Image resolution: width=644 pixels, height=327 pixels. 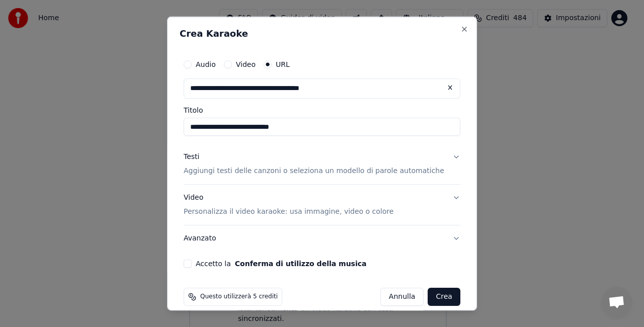 What do you see at coordinates (314, 171) in the screenshot?
I see `p: Aggiungi testi delle canzoni o seleziona un modello di parole automatiche` at bounding box center [314, 171].